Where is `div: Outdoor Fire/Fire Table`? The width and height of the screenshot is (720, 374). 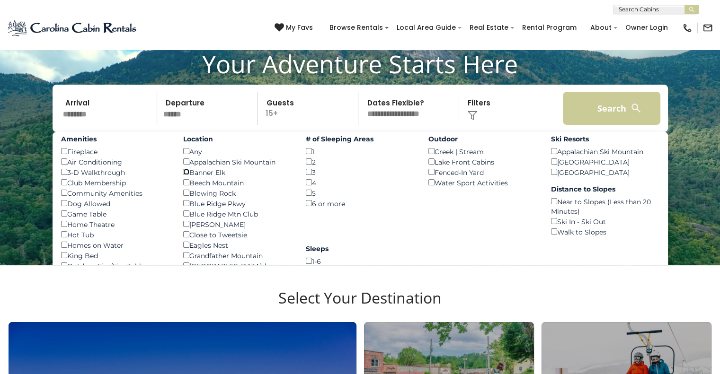
div: Outdoor Fire/Fire Table is located at coordinates (115, 266).